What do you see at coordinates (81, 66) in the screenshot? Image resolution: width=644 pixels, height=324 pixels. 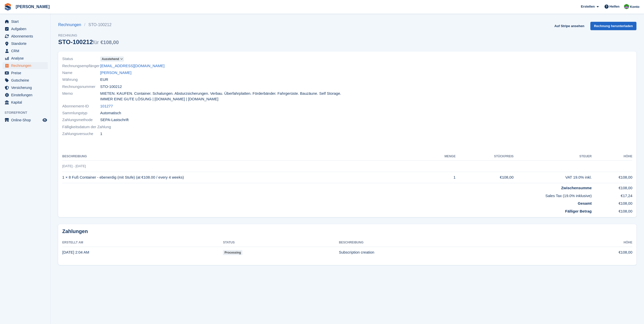 I see `span: Rechnungsempfänger` at bounding box center [81, 66].